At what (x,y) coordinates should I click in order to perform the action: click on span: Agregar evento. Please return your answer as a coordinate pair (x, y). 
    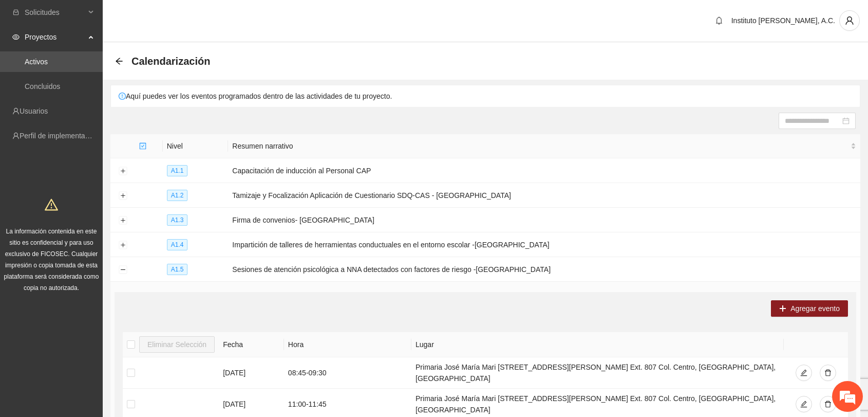
    Looking at the image, I should click on (815, 308).